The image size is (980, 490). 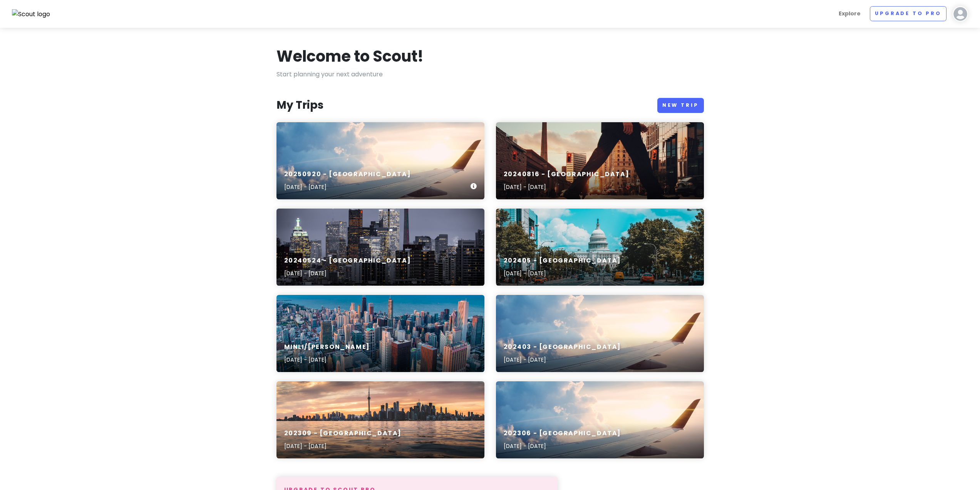 What do you see at coordinates (680, 105) in the screenshot?
I see `a: New Trip` at bounding box center [680, 105].